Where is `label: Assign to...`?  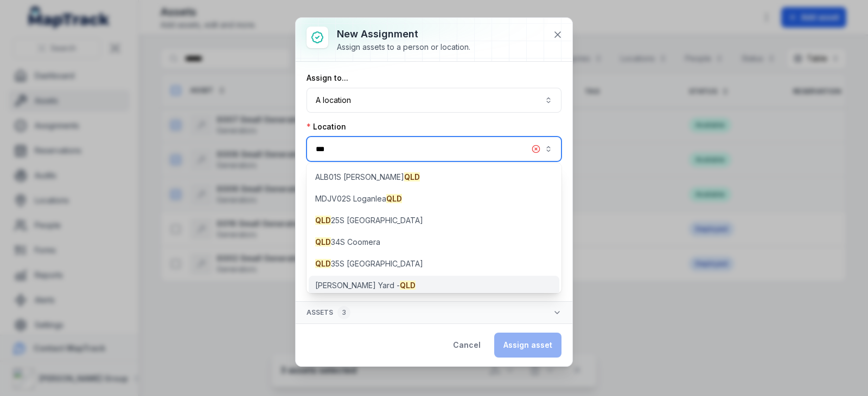 label: Assign to... is located at coordinates (328, 78).